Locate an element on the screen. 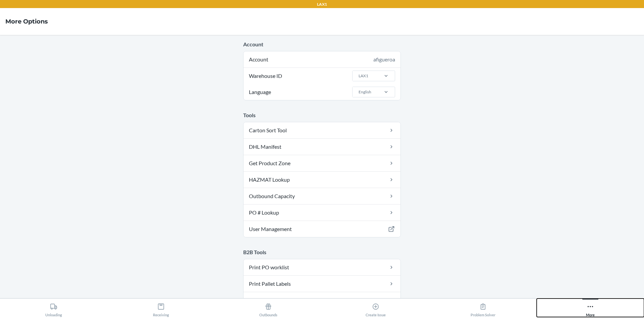 This screenshot has height=318, width=644. button: More is located at coordinates (591, 308).